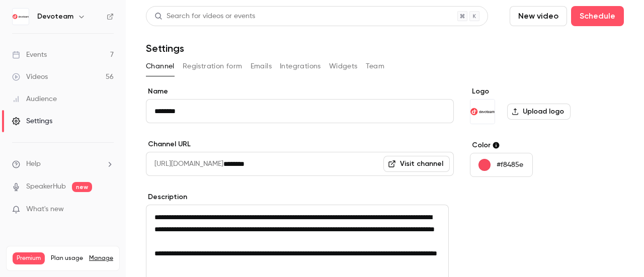 This screenshot has width=644, height=277. Describe the element at coordinates (165, 49) in the screenshot. I see `h1: Settings` at that location.